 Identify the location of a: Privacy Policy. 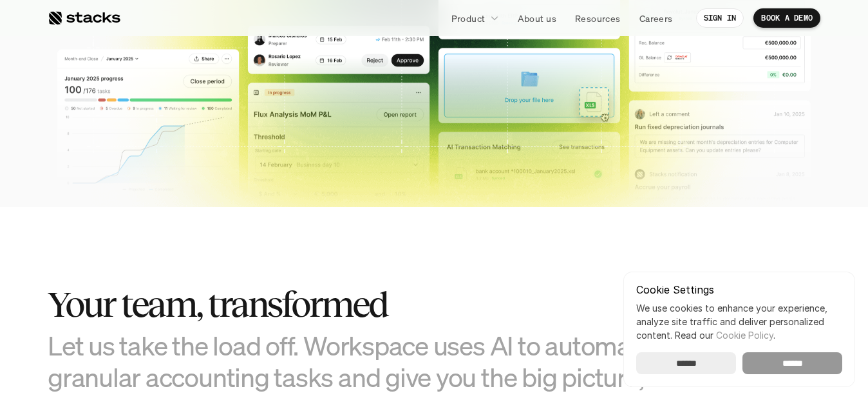
(180, 303).